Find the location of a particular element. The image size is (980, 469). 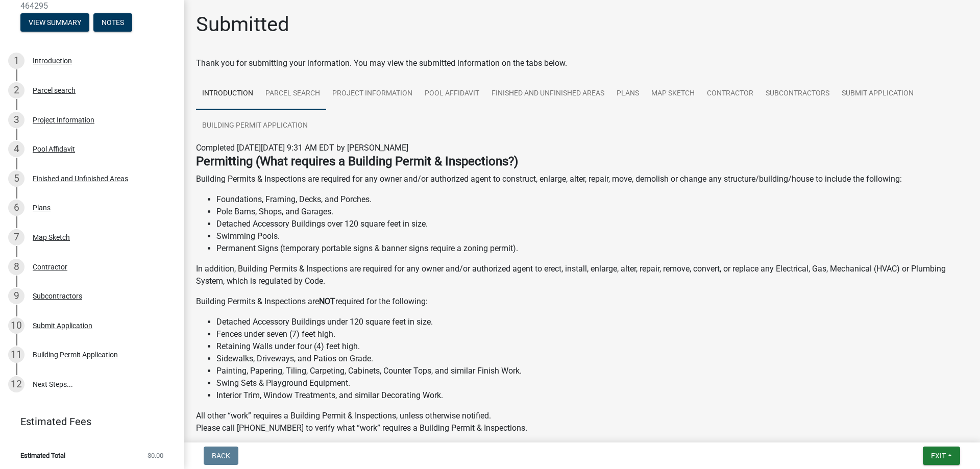

wm-modal-confirm: Summary is located at coordinates (55, 23).